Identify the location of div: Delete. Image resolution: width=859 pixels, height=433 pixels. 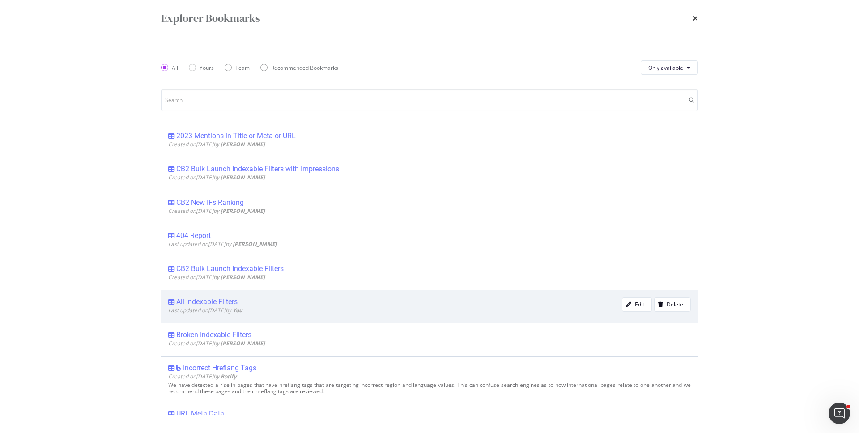
(675, 304).